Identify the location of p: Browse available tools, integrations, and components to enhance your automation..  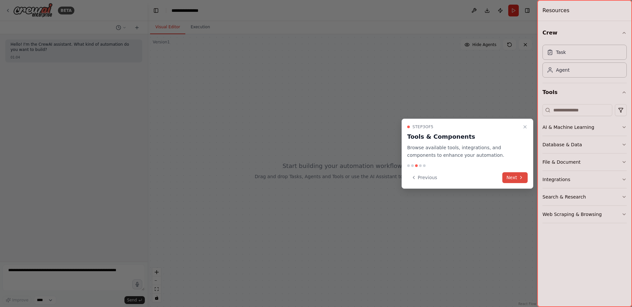
(463, 152).